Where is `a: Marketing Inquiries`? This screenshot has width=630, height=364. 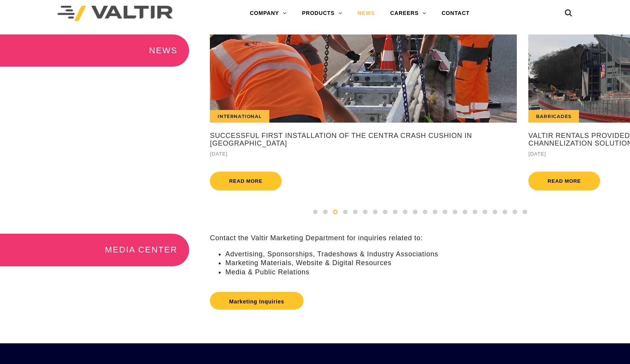
a: Marketing Inquiries is located at coordinates (257, 301).